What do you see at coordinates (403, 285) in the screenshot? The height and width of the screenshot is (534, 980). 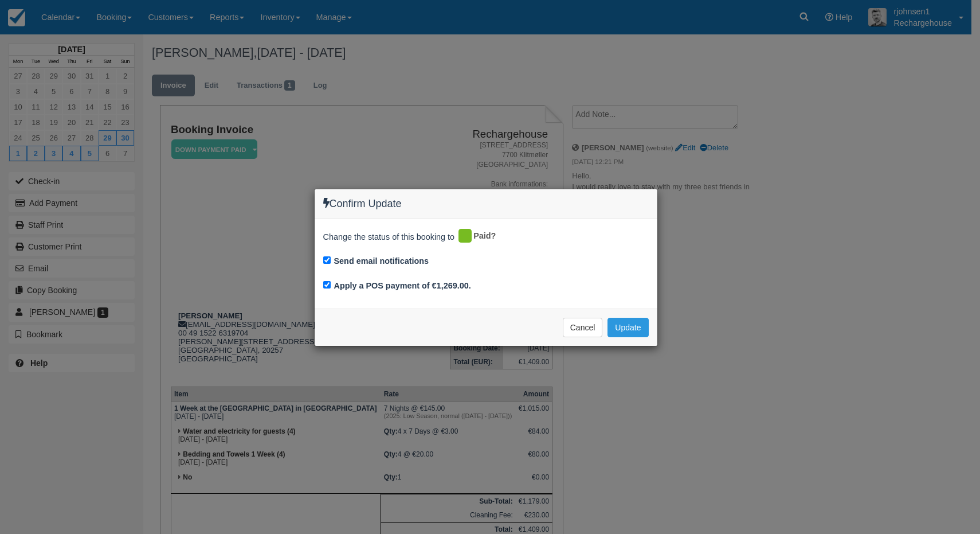 I see `label: Apply a POS payment of €1,269.00.` at bounding box center [403, 285].